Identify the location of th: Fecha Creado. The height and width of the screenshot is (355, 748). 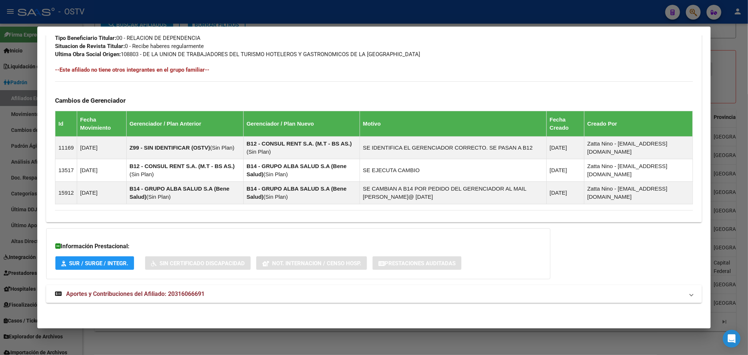
(565, 124).